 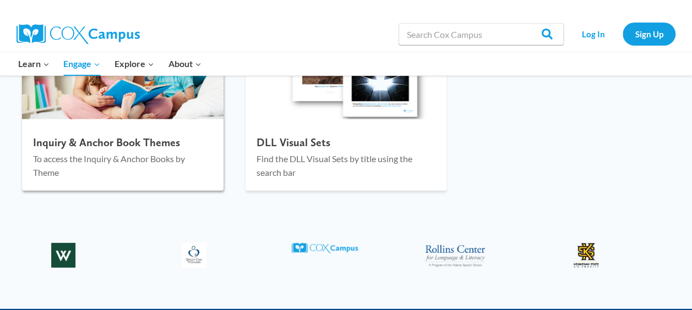 What do you see at coordinates (346, 166) in the screenshot?
I see `p: Find the DLL Visual Sets by title using the search bar` at bounding box center [346, 166].